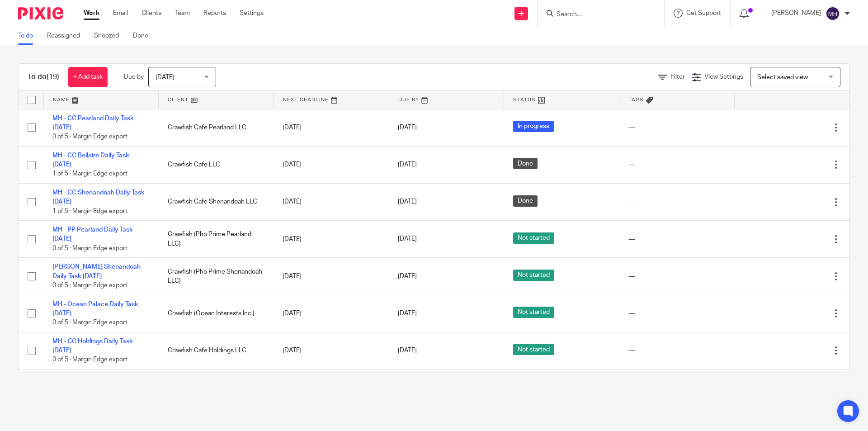 The height and width of the screenshot is (431, 868). What do you see at coordinates (67, 35) in the screenshot?
I see `a: Reassigned` at bounding box center [67, 35].